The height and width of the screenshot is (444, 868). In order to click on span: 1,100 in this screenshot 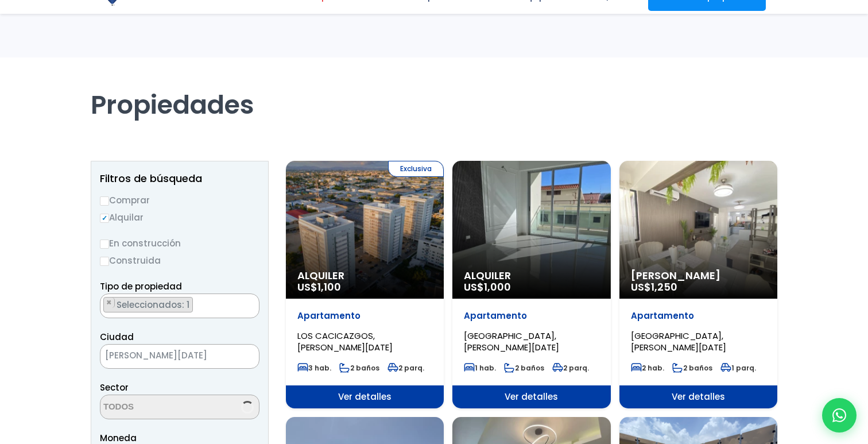, I will do `click(329, 287)`.